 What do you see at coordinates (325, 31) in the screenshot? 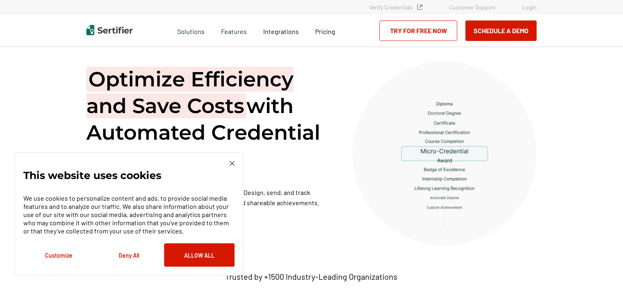
I see `span: Pricing` at bounding box center [325, 31].